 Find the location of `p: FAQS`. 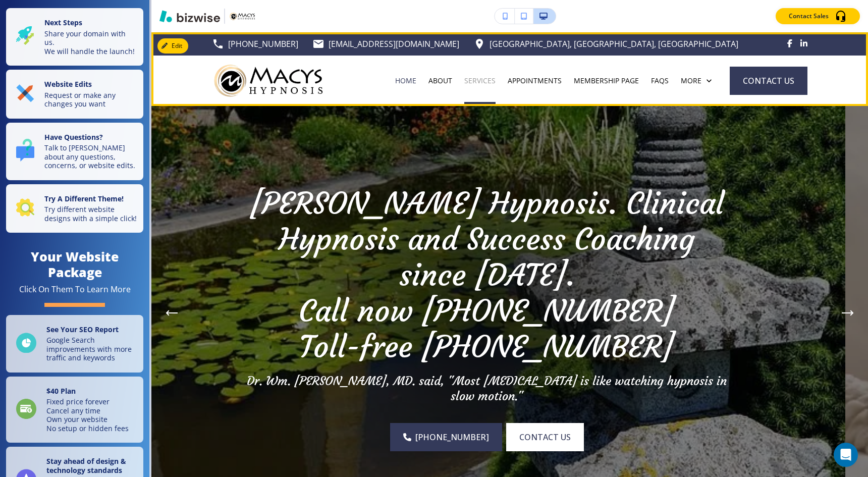

p: FAQS is located at coordinates (659, 81).